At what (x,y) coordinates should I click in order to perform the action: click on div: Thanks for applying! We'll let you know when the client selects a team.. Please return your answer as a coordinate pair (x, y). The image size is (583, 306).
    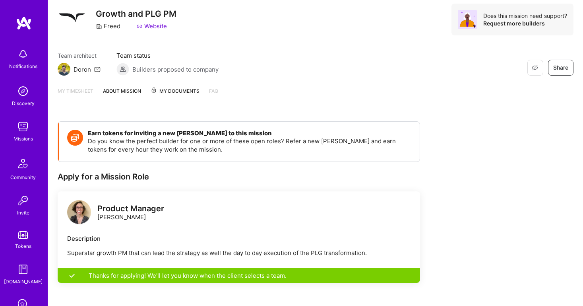
    Looking at the image, I should click on (239, 275).